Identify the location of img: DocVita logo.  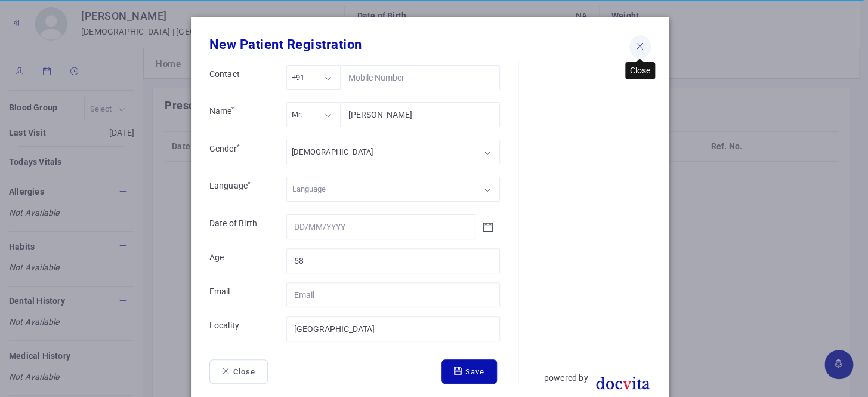
(622, 383).